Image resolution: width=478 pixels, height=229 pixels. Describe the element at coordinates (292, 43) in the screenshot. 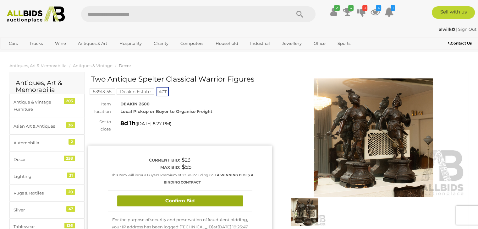

I see `a: Jewellery` at that location.